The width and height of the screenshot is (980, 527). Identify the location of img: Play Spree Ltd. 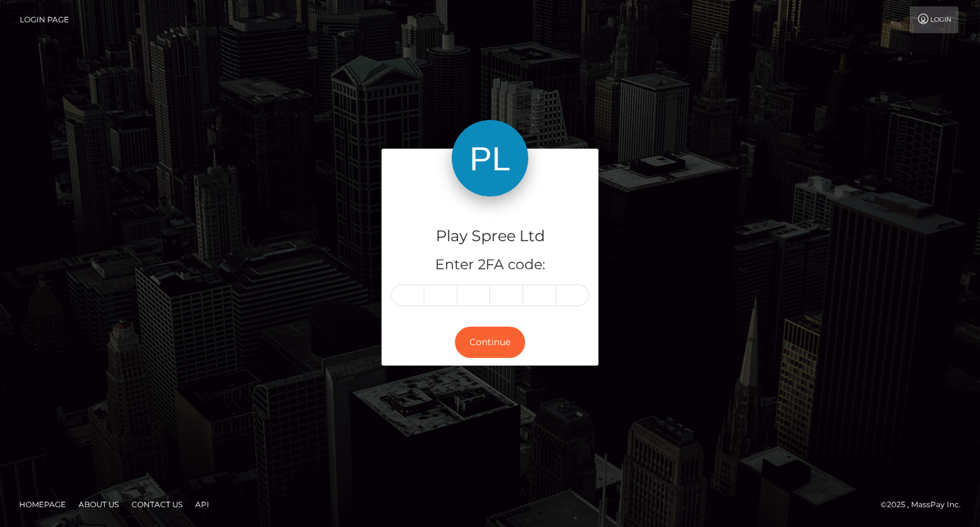
(490, 158).